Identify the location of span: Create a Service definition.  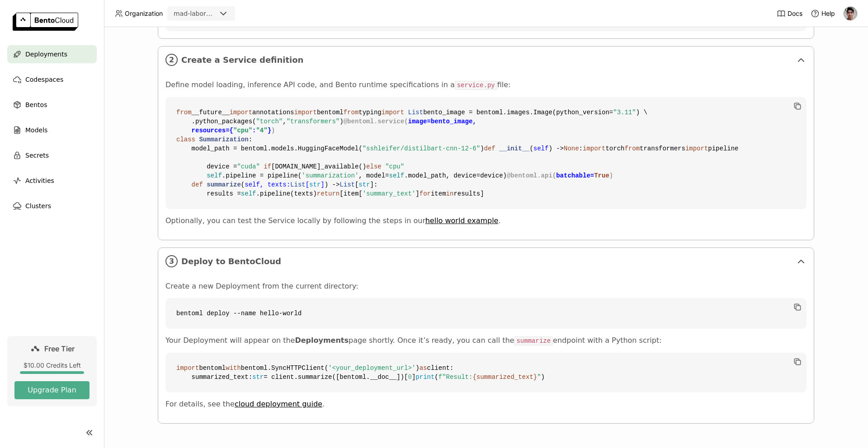
(487, 60).